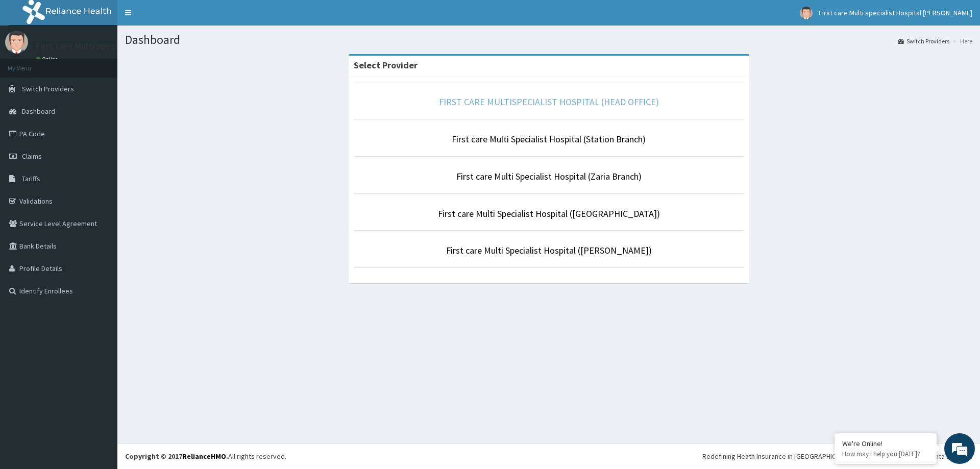  What do you see at coordinates (885, 453) in the screenshot?
I see `p: How may I help you today?` at bounding box center [885, 453].